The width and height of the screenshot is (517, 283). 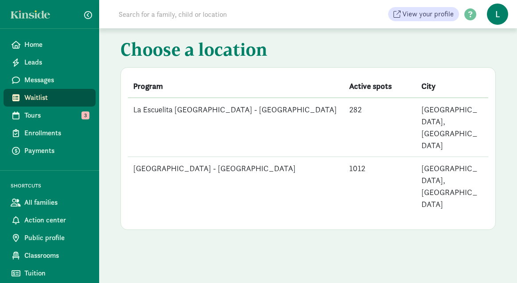 What do you see at coordinates (56, 151) in the screenshot?
I see `span: Payments` at bounding box center [56, 151].